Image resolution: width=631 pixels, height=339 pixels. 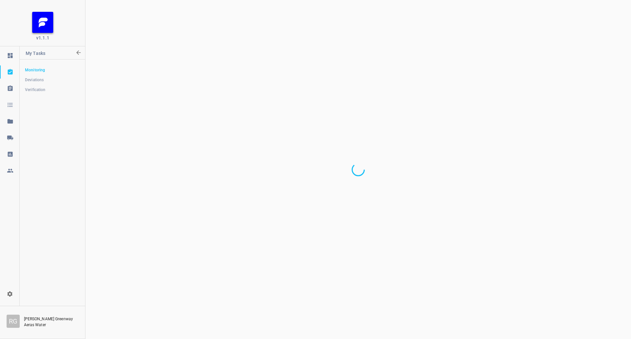 What do you see at coordinates (52, 80) in the screenshot?
I see `a: Deviations` at bounding box center [52, 80].